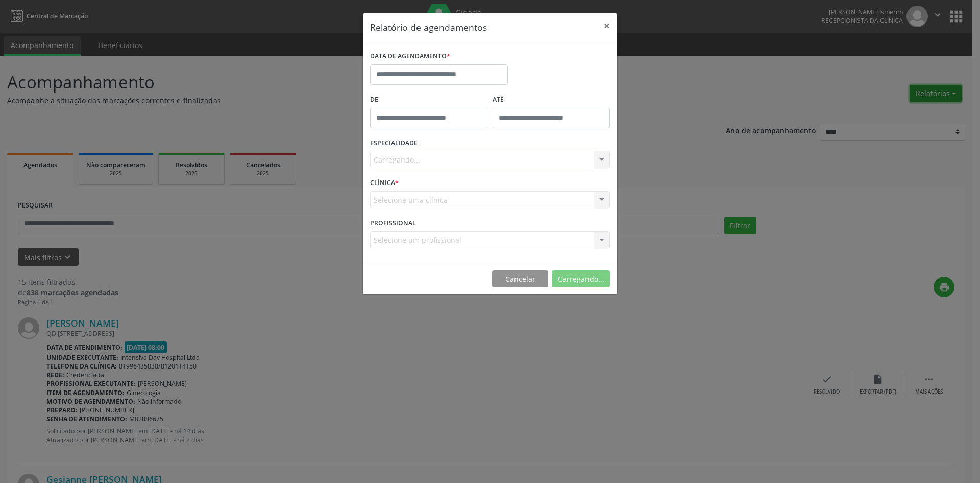 This screenshot has width=980, height=483. I want to click on button: Cancelar, so click(520, 279).